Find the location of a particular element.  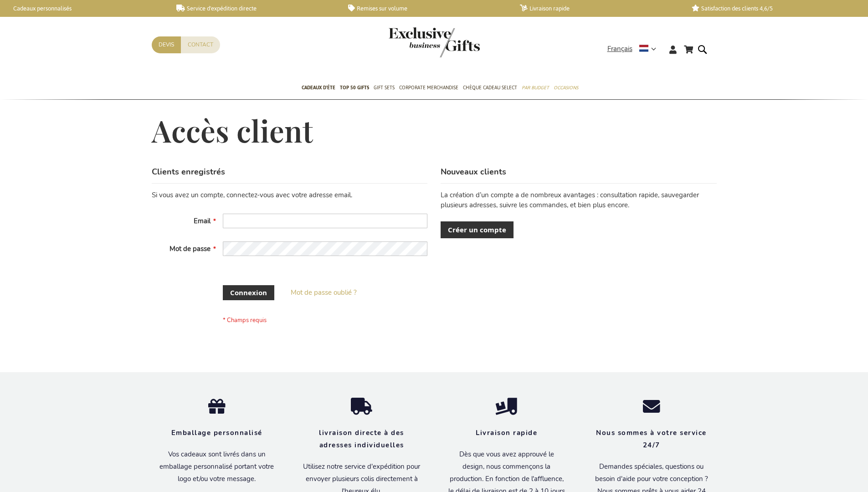

a: Satisfaction des clients 4,6/5 is located at coordinates (770, 8).